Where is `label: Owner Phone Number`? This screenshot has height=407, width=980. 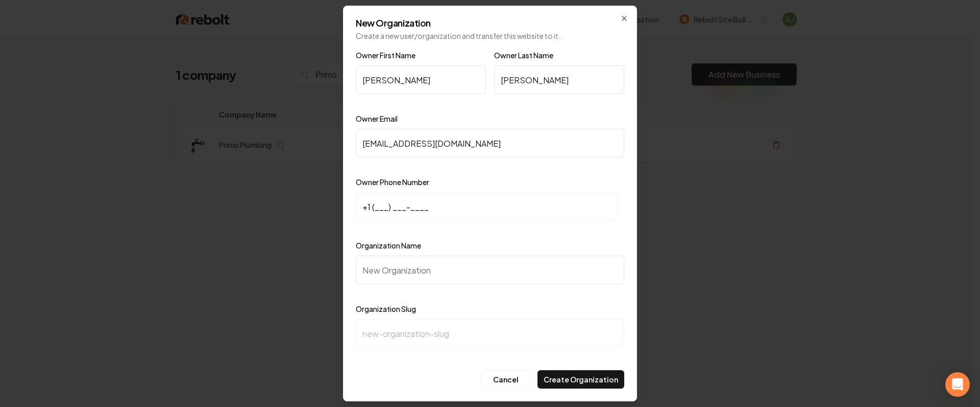 label: Owner Phone Number is located at coordinates (393, 182).